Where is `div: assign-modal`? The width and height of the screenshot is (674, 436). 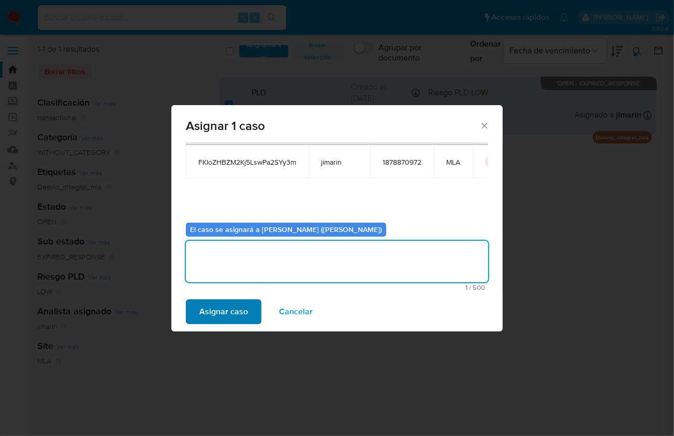 div: assign-modal is located at coordinates (337, 218).